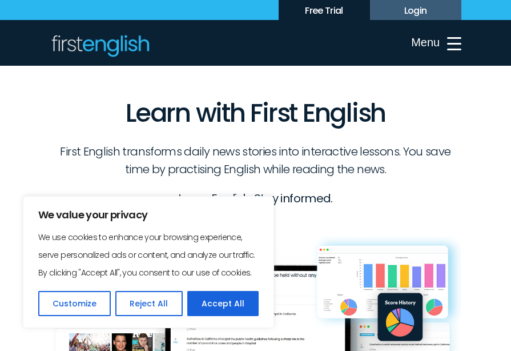 The image size is (511, 351). I want to click on button: Customize, so click(74, 303).